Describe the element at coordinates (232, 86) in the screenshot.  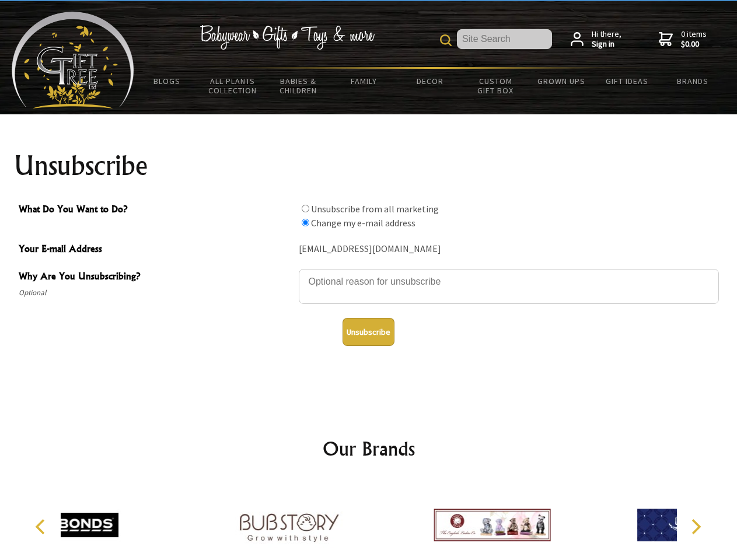
I see `a: All Plants Collection` at that location.